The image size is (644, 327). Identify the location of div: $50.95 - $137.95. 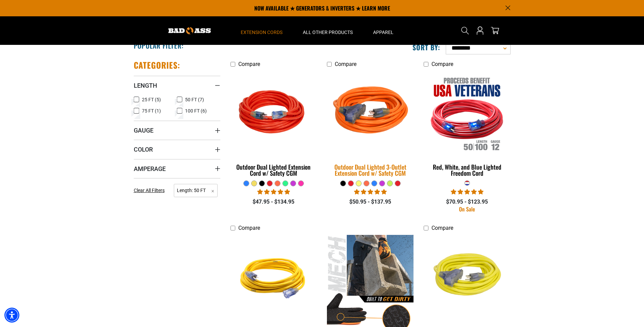
(370, 202).